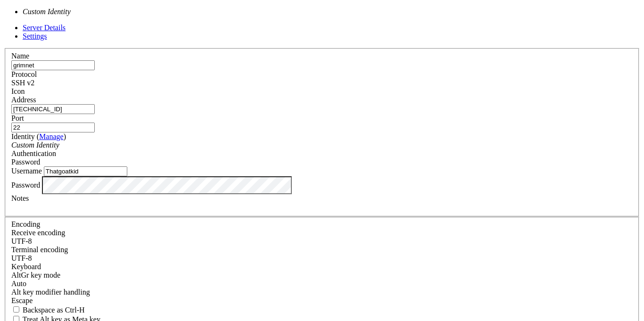 This screenshot has height=321, width=644. I want to click on input: Port Number, so click(53, 127).